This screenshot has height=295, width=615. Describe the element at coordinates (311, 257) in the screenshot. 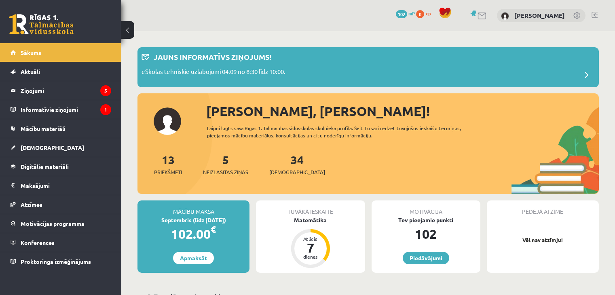

I see `div: dienas` at that location.